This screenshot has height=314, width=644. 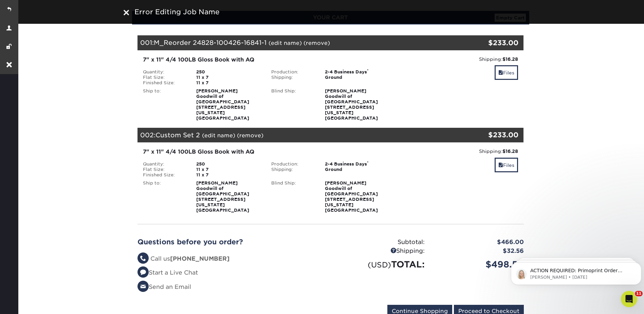 I want to click on img: Profile image for Natalie, so click(x=13, y=26).